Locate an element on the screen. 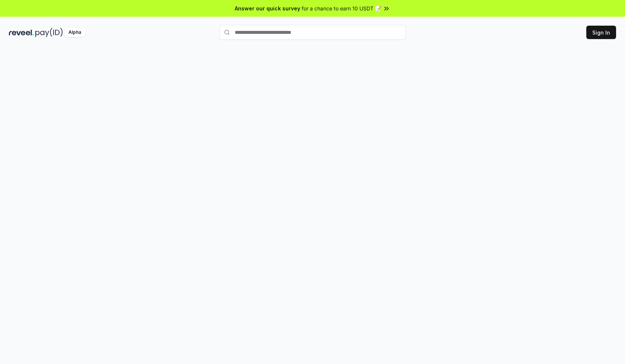  img: reveel_dark is located at coordinates (21, 33).